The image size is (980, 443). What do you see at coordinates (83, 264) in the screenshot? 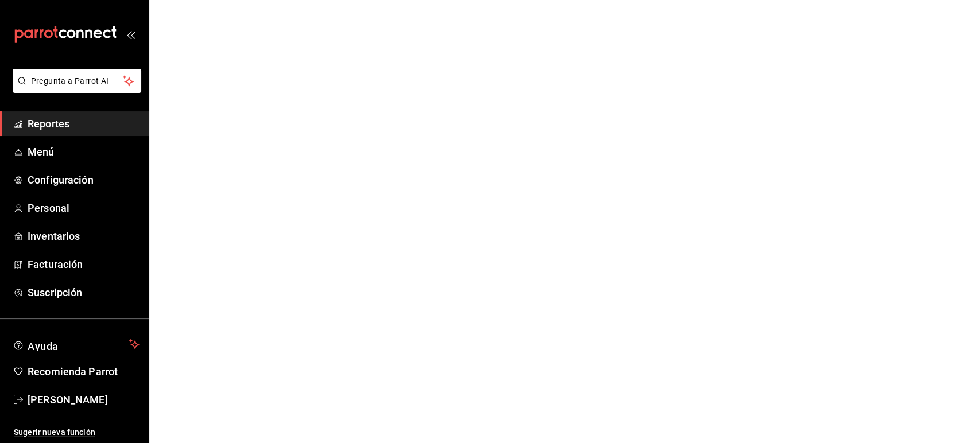
I see `span: Facturación` at bounding box center [83, 264].